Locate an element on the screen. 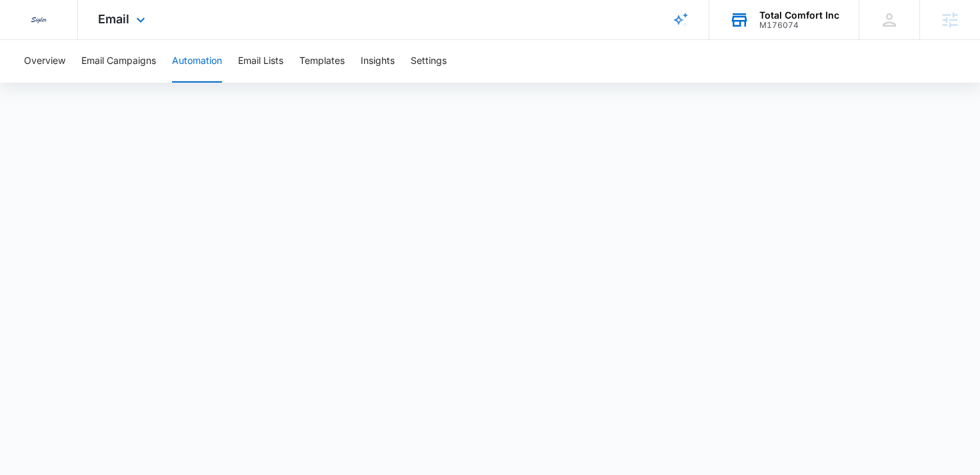  button: Email Campaigns is located at coordinates (119, 61).